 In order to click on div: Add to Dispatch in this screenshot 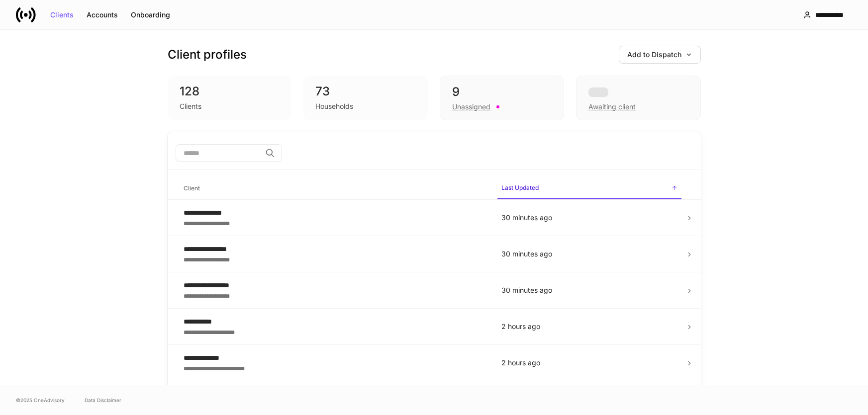, I will do `click(660, 55)`.